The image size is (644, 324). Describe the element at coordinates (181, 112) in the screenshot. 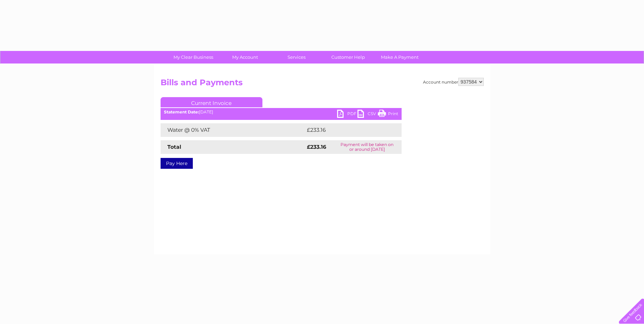

I see `b: Statement Date:` at that location.